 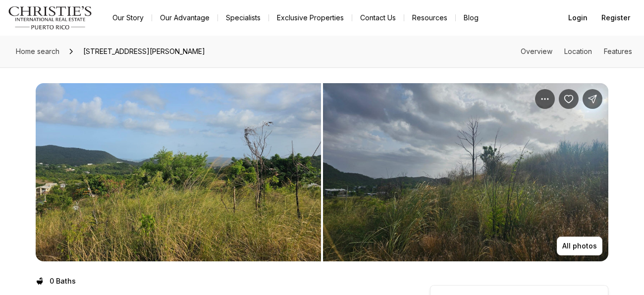 I want to click on button: Contact Us, so click(x=378, y=18).